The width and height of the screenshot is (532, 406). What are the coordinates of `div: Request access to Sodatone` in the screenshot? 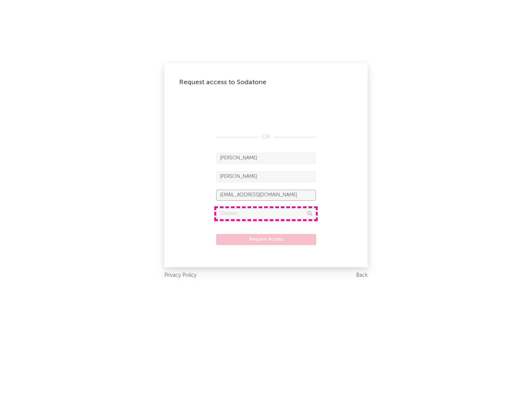 It's located at (266, 82).